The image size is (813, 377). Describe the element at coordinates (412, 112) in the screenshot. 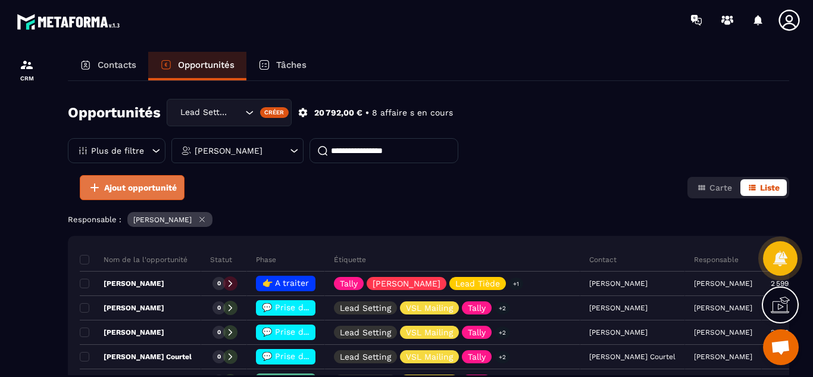

I see `p: 8 affaire s en cours` at that location.